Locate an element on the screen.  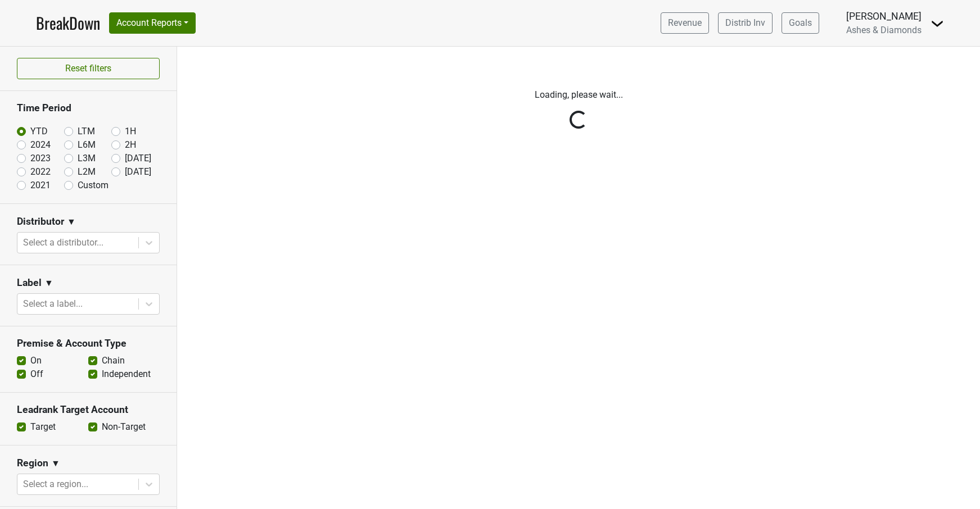
a: Goals is located at coordinates (800, 23).